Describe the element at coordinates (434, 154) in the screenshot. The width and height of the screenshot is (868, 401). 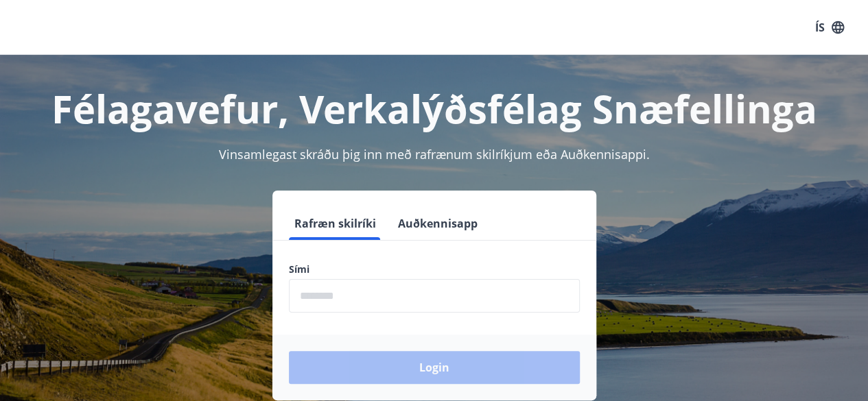
I see `span: Vinsamlegast skráðu þig inn með rafrænum skilríkjum eða Auðkennisappi.` at that location.